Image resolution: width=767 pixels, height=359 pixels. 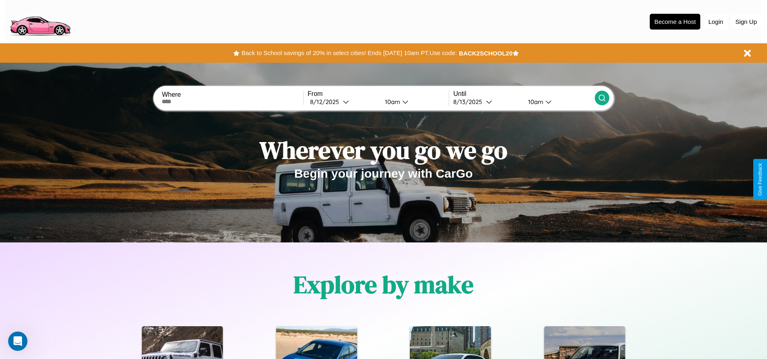 I want to click on div: 8 / 13 / 2025, so click(x=470, y=102).